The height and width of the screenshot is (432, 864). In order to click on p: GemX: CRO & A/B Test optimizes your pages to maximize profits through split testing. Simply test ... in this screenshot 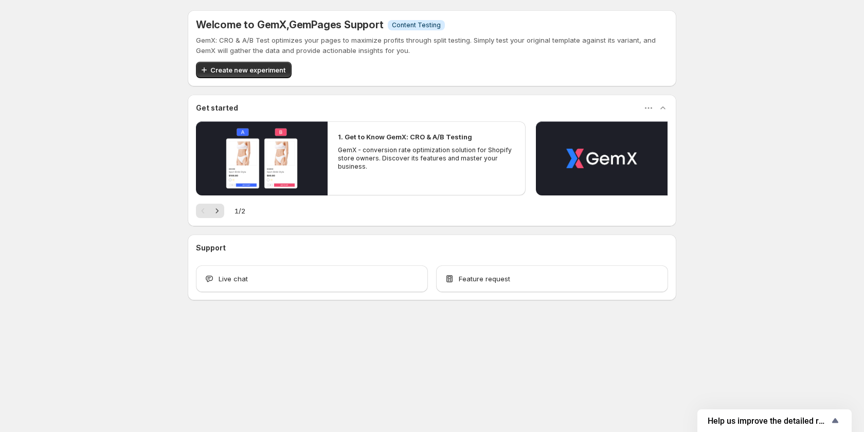, I will do `click(432, 45)`.